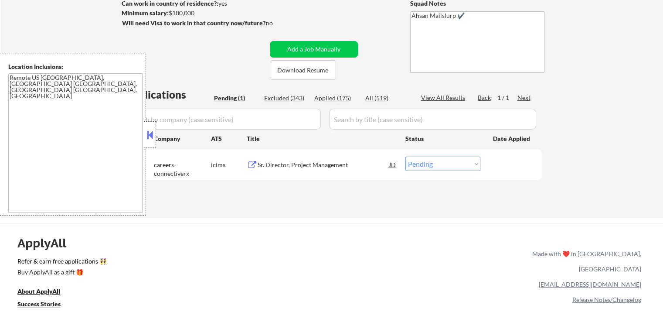 This screenshot has height=322, width=663. I want to click on div: View All Results, so click(444, 98).